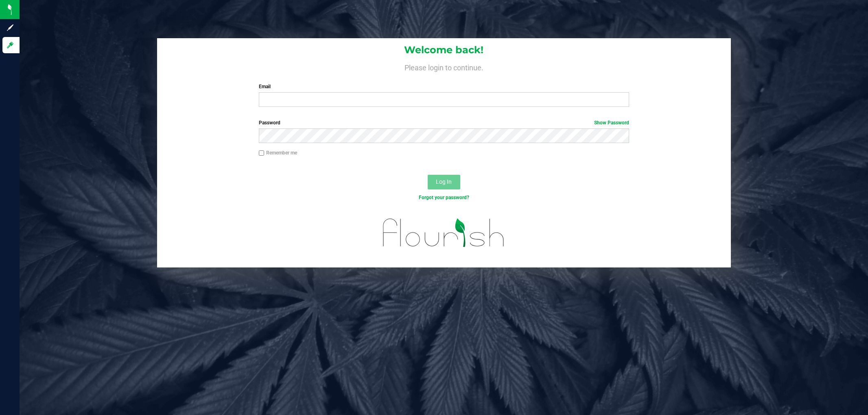 The width and height of the screenshot is (868, 415). What do you see at coordinates (270, 122) in the screenshot?
I see `span: Password` at bounding box center [270, 122].